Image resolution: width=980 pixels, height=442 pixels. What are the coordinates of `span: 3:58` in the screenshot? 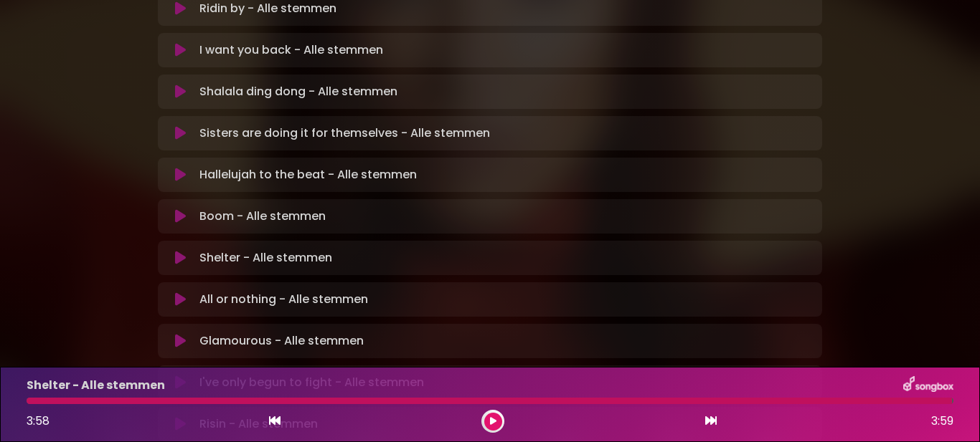 It's located at (38, 421).